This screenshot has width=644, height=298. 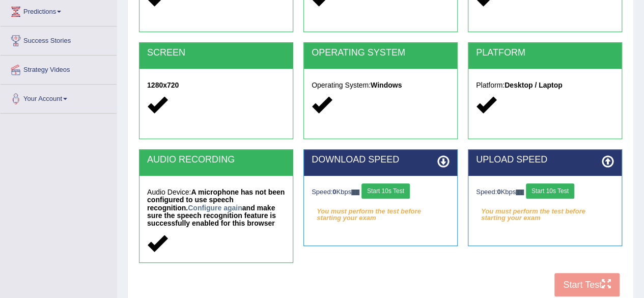 What do you see at coordinates (545, 85) in the screenshot?
I see `h5: Platform:` at bounding box center [545, 85].